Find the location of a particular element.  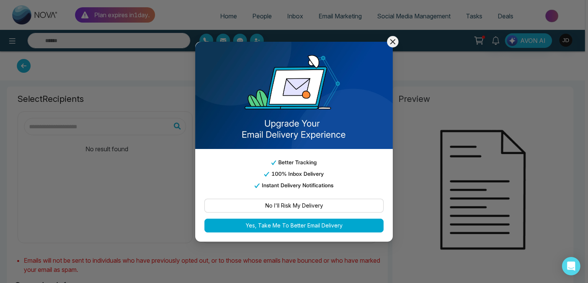

p: Better Tracking is located at coordinates (294, 162).